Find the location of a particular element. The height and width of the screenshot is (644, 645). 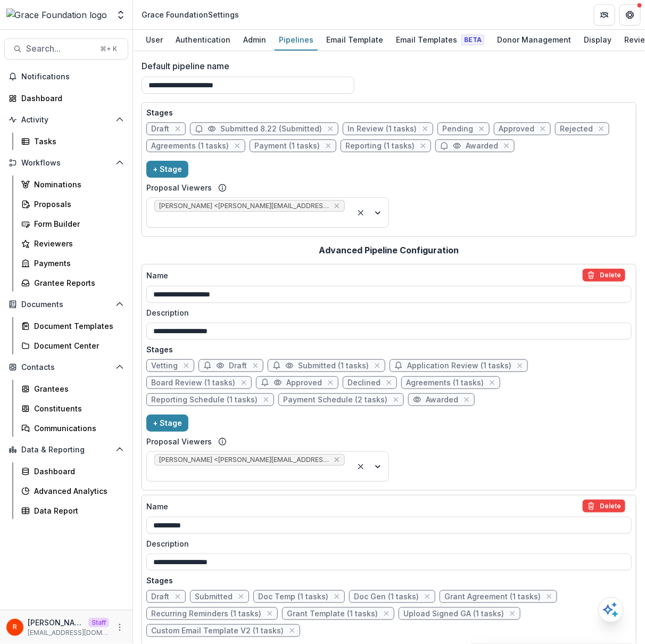

p: Stages is located at coordinates (389, 349).